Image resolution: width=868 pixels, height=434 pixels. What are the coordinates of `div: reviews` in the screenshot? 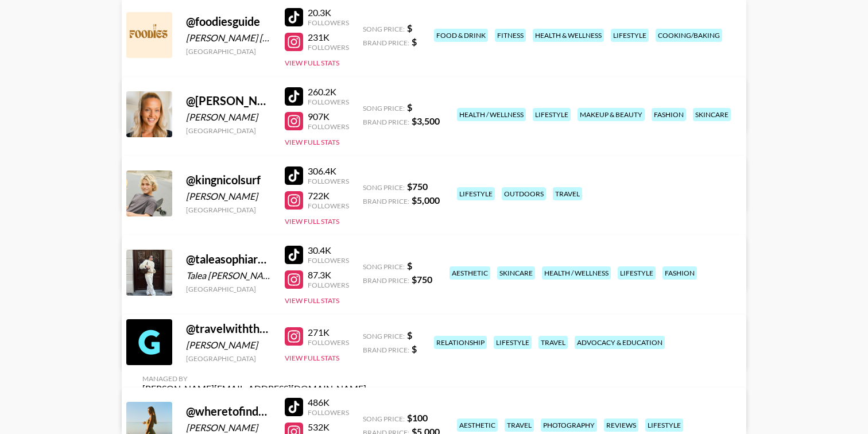 It's located at (621, 425).